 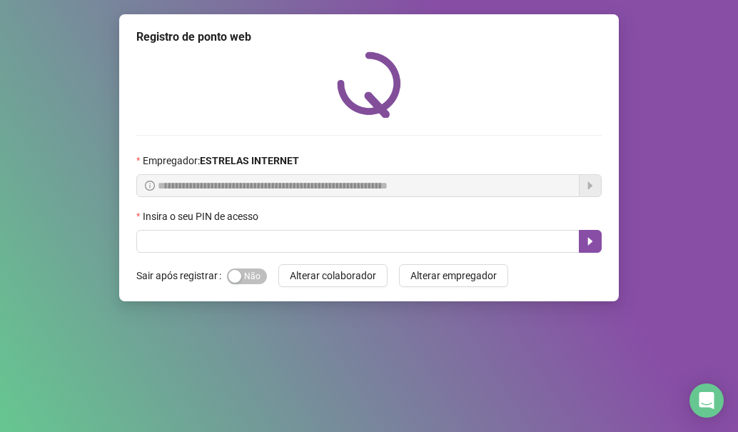 I want to click on span: Alterar colaborador, so click(x=333, y=276).